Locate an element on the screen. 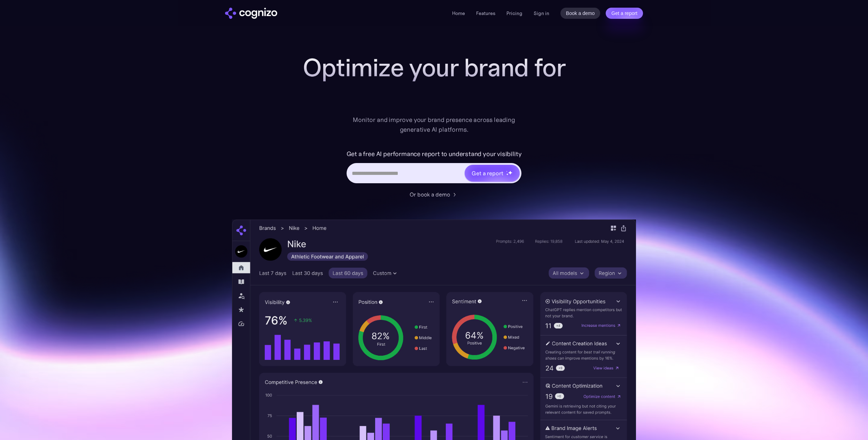 Image resolution: width=868 pixels, height=440 pixels. a: Features is located at coordinates (486, 13).